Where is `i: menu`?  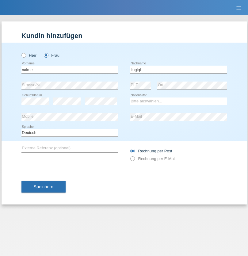 i: menu is located at coordinates (238, 8).